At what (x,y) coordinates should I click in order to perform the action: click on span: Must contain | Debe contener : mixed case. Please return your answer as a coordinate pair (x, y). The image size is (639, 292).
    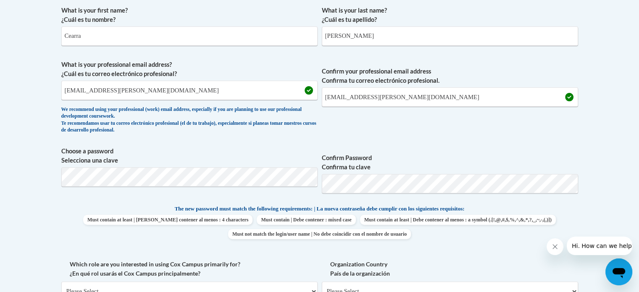
    Looking at the image, I should click on (306, 220).